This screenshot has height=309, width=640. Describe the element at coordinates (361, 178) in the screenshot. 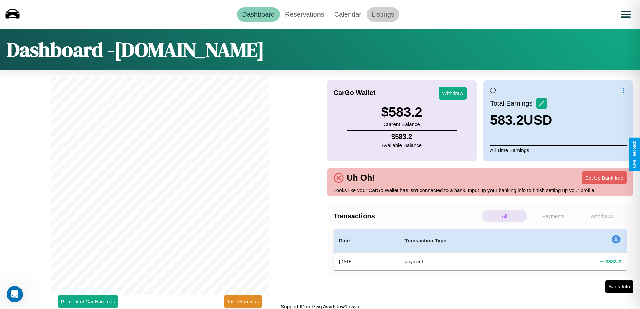

I see `h4: Uh Oh!` at that location.